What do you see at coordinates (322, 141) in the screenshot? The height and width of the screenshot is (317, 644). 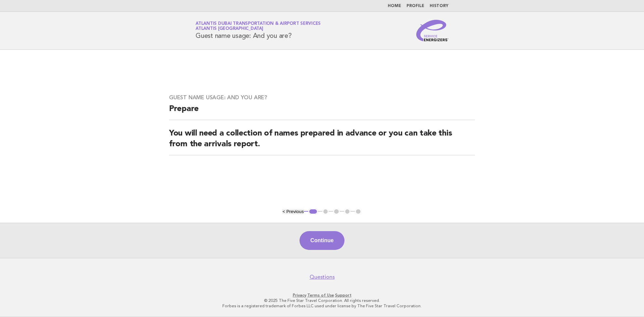 I see `h2: You will need a collection of names prepared in advance or you can take this from the arrivals re...` at bounding box center [322, 141].